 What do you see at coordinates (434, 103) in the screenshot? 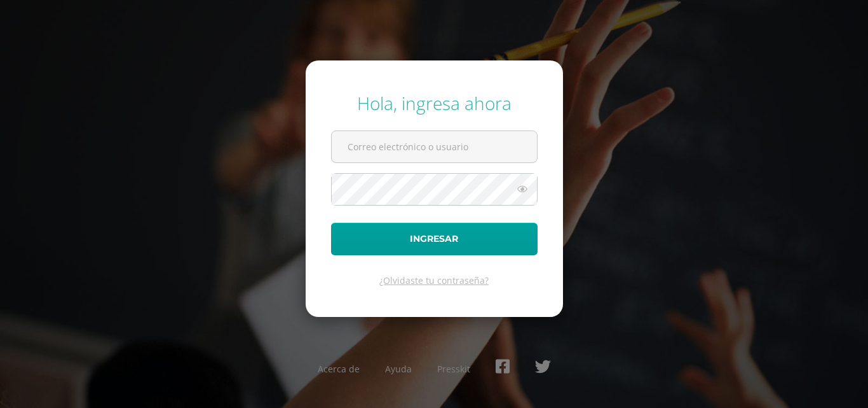
I see `div: Hola, ingresa ahora` at bounding box center [434, 103].